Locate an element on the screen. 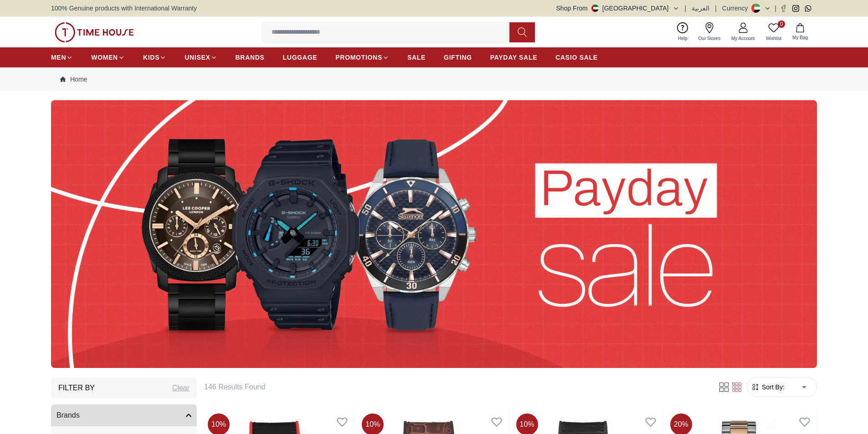  span: CASIO SALE is located at coordinates (576, 58).